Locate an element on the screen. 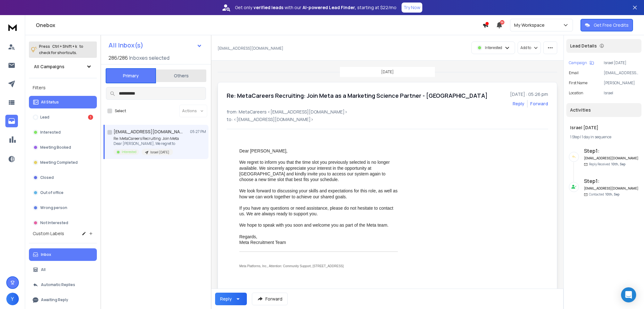  p: Meeting Completed is located at coordinates (58, 162).